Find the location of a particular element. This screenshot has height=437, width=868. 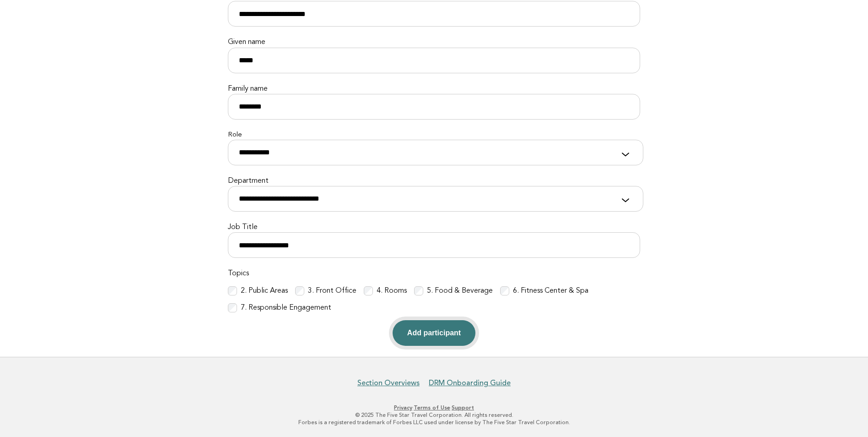

p: Forbes is a registered trademark of Forbes LLC used under license by The Five Star Travel Corpora... is located at coordinates (434, 422).